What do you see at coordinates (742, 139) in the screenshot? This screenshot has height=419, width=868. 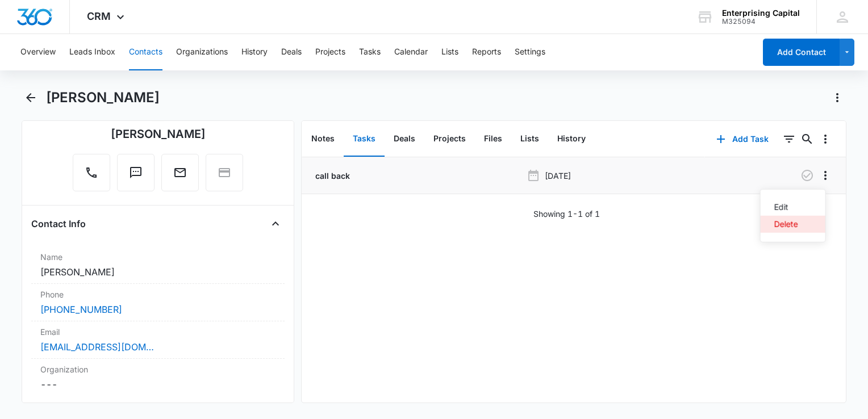 I see `button: Add Task` at bounding box center [742, 139].